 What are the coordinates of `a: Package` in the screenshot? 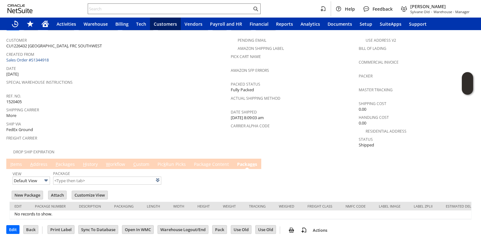 It's located at (62, 174).